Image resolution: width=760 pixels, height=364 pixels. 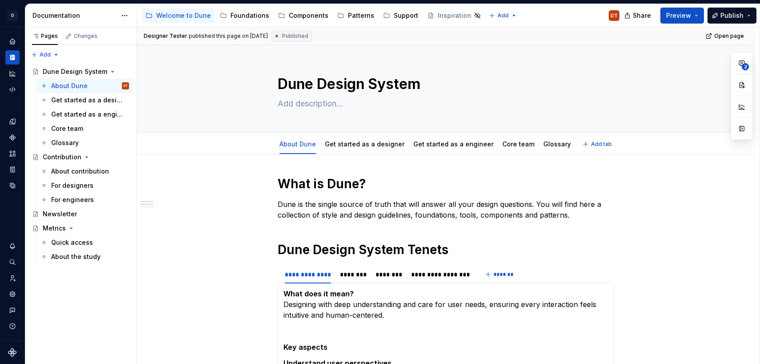 What do you see at coordinates (85, 171) in the screenshot?
I see `a: About contribution` at bounding box center [85, 171].